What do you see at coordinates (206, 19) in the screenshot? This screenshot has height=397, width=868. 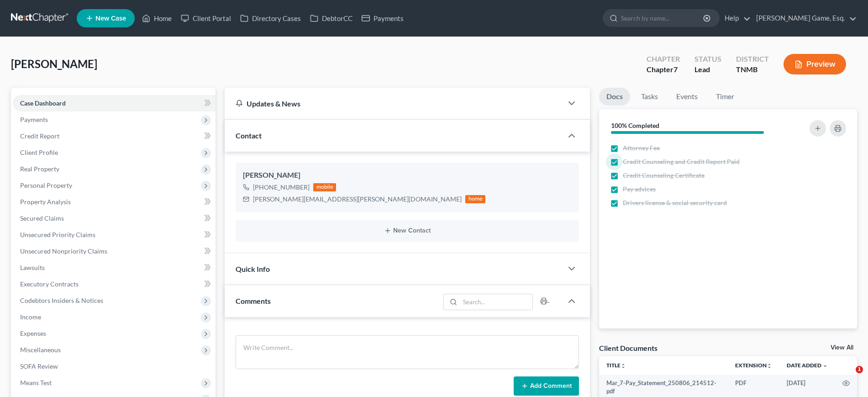 I see `a: Client Portal` at bounding box center [206, 19].